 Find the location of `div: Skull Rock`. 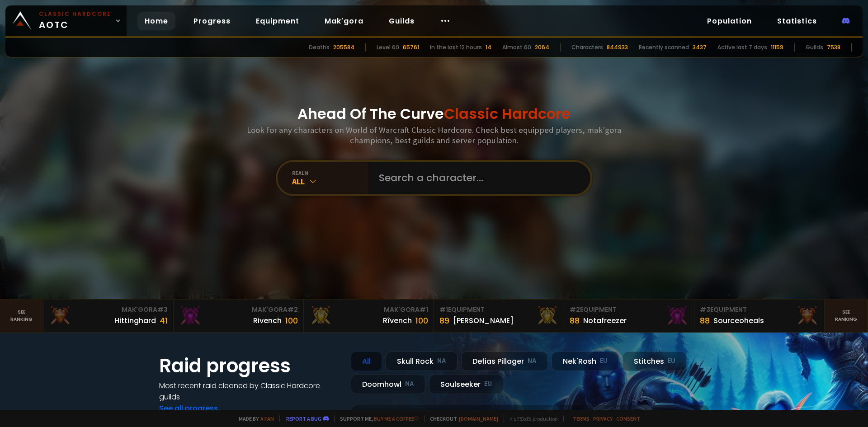

div: Skull Rock is located at coordinates (421, 361).